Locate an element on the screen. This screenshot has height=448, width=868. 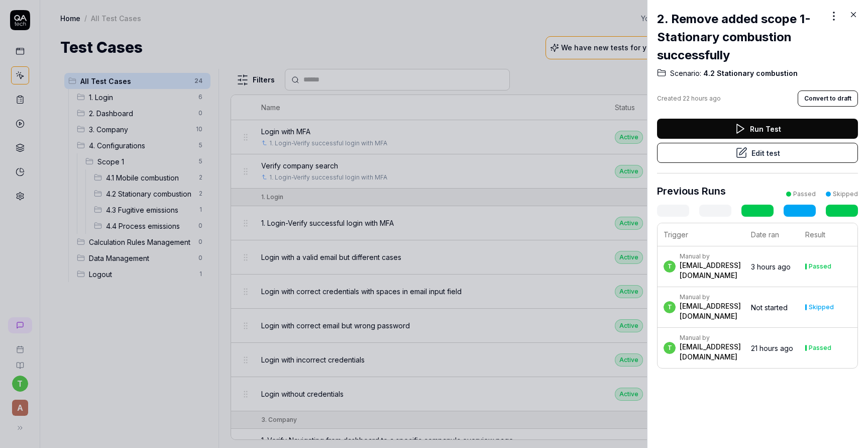
th: Date ran is located at coordinates (772, 235).